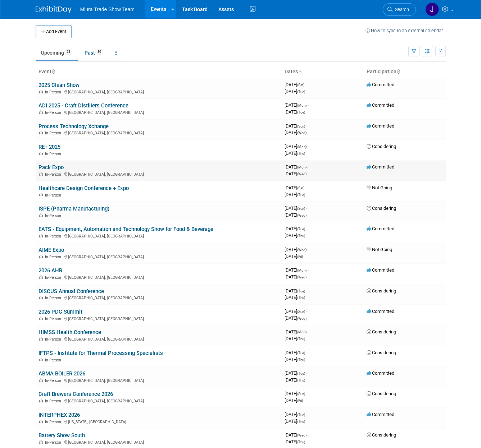 The image size is (481, 448). Describe the element at coordinates (83, 106) in the screenshot. I see `a: ADI 2025 - Craft Distillers Conference` at that location.